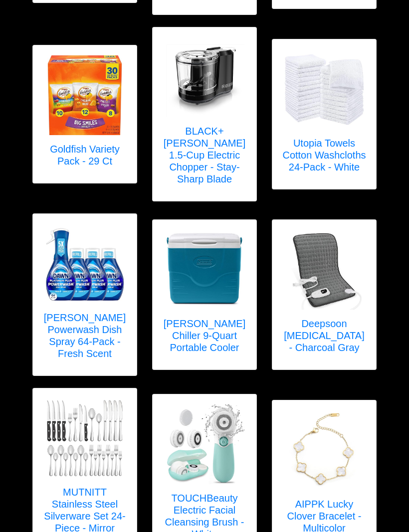 This screenshot has height=532, width=409. What do you see at coordinates (204, 270) in the screenshot?
I see `img: Coleman Chiller 9-Quart Portable Cooler` at bounding box center [204, 270].